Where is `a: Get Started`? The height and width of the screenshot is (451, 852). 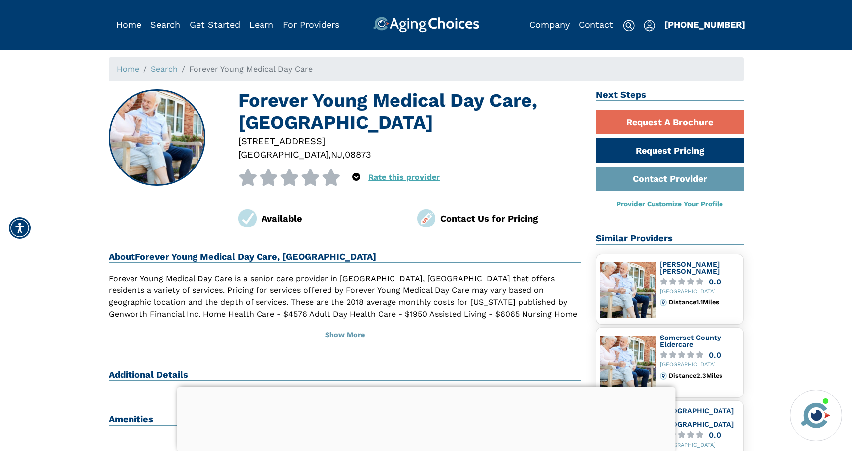 a: Get Started is located at coordinates (215, 24).